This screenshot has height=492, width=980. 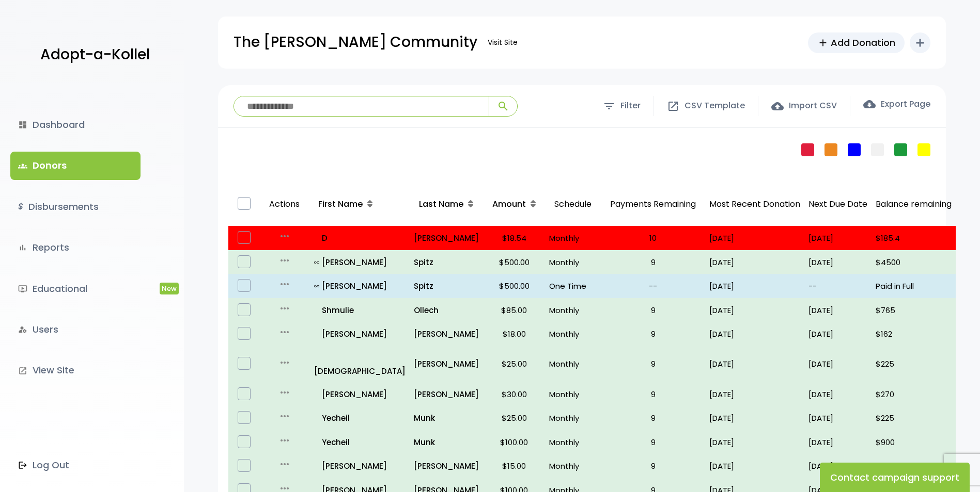 What do you see at coordinates (913, 334) in the screenshot?
I see `p: $162` at bounding box center [913, 334].